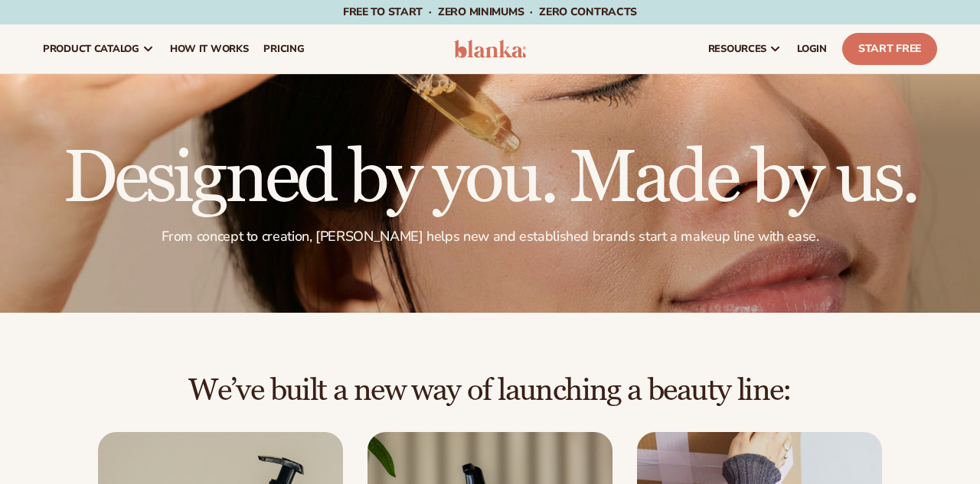  What do you see at coordinates (490, 49) in the screenshot?
I see `img: logo` at bounding box center [490, 49].